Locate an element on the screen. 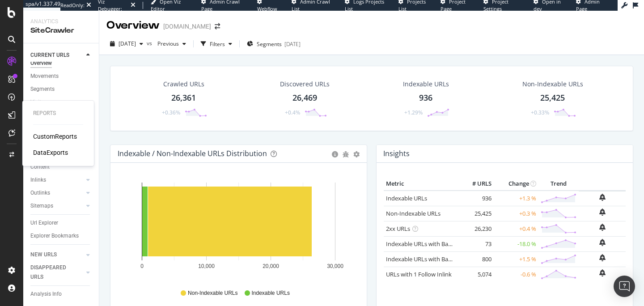 The width and height of the screenshot is (644, 306). a: Visits is located at coordinates (42, 102).